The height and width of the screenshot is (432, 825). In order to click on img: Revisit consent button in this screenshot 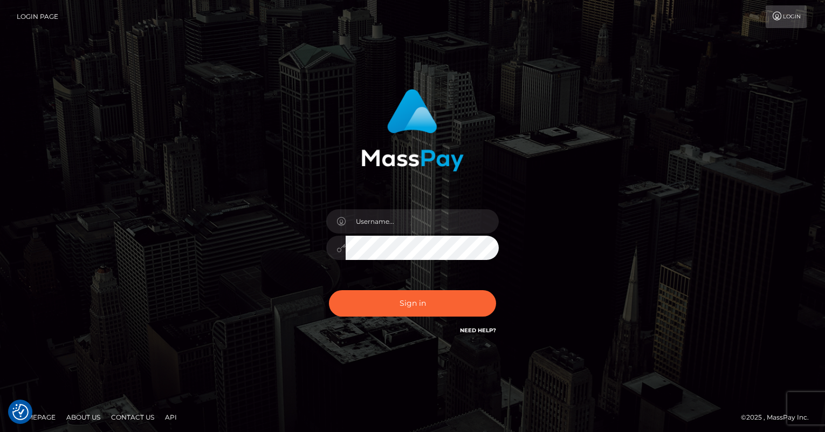, I will do `click(20, 412)`.